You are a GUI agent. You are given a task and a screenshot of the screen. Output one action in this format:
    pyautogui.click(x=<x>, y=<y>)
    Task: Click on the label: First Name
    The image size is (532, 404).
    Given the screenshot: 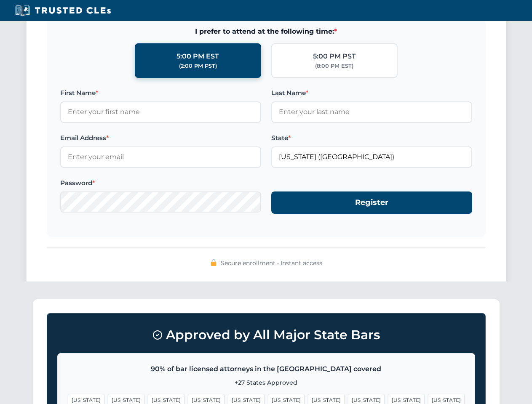 What is the action you would take?
    pyautogui.click(x=161, y=93)
    